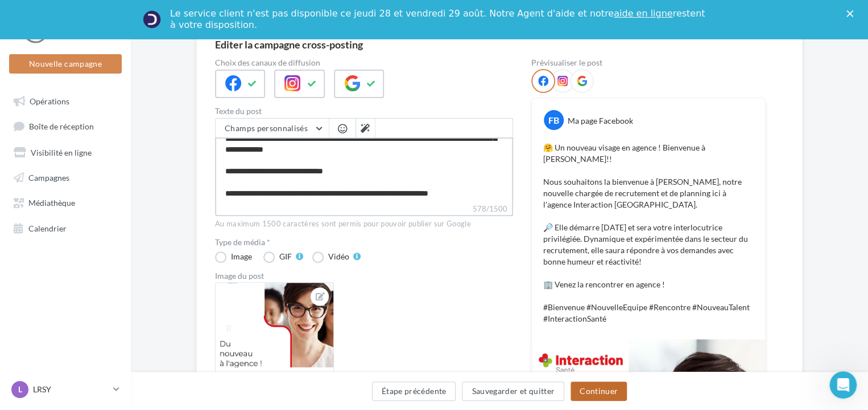  What do you see at coordinates (600, 120) in the screenshot?
I see `div: Ma page Facebook` at bounding box center [600, 120].